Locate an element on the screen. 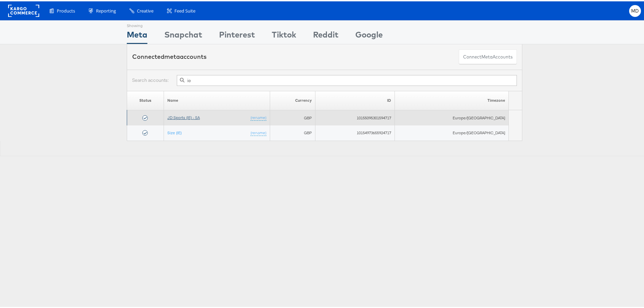 Image resolution: width=644 pixels, height=308 pixels. div: Pinterest is located at coordinates (237, 35).